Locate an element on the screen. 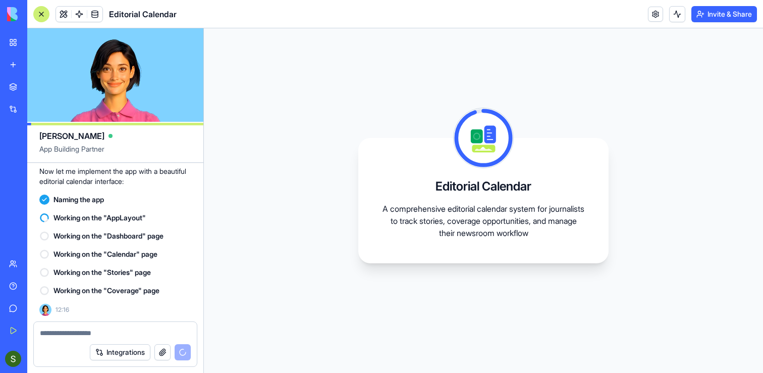  p: Now let me implement the app with a beautiful editorial calendar interface: is located at coordinates (115, 176).